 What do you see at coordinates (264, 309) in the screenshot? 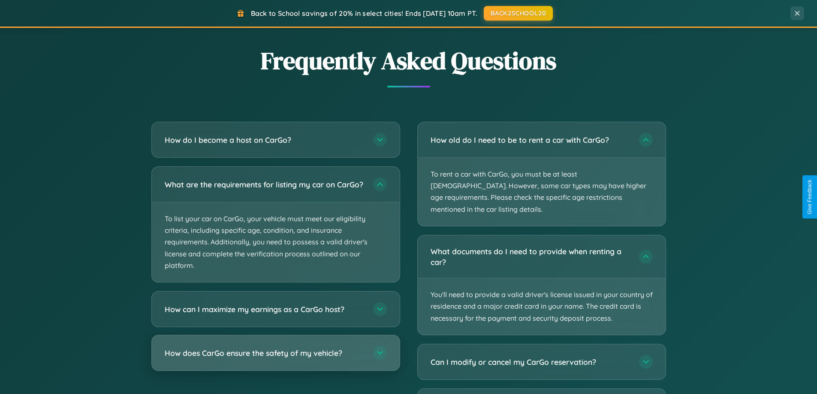
I see `h3: How can I maximize my earnings as a CarGo host?` at bounding box center [264, 309].